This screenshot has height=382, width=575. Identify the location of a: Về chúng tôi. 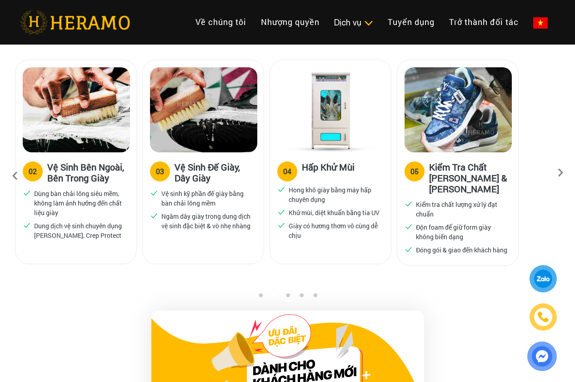
(221, 22).